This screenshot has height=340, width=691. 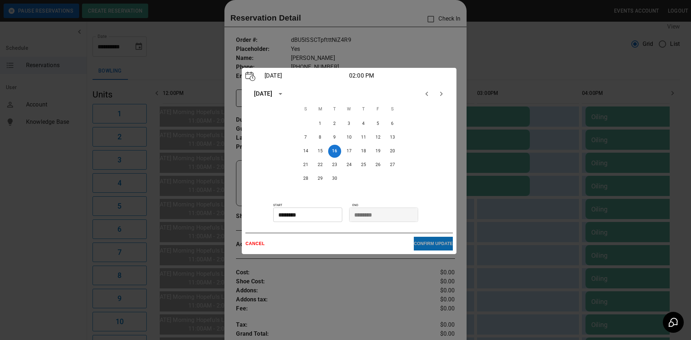 I want to click on button: 21, so click(x=306, y=165).